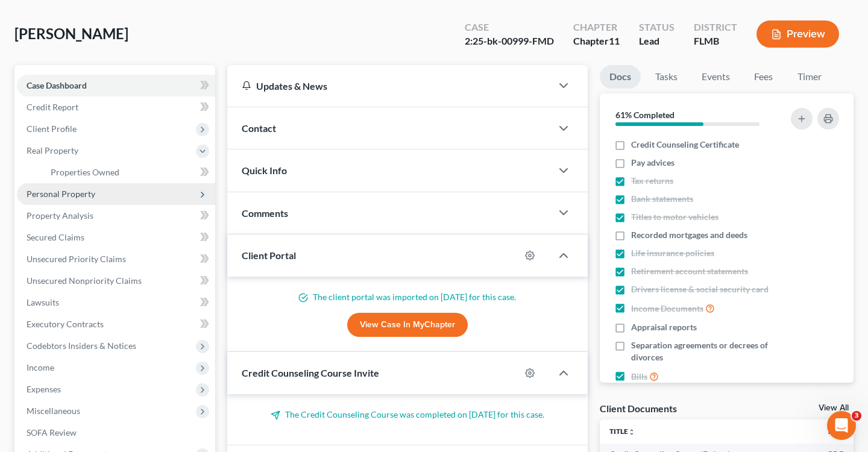 Image resolution: width=868 pixels, height=452 pixels. Describe the element at coordinates (614, 40) in the screenshot. I see `span: 11` at that location.